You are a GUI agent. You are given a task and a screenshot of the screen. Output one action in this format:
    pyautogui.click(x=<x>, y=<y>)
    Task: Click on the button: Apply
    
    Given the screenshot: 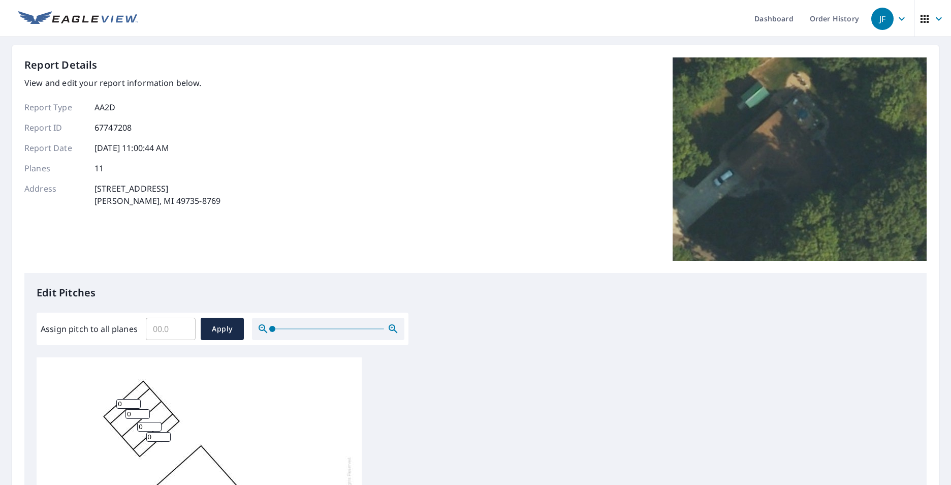 What is the action you would take?
    pyautogui.click(x=222, y=329)
    